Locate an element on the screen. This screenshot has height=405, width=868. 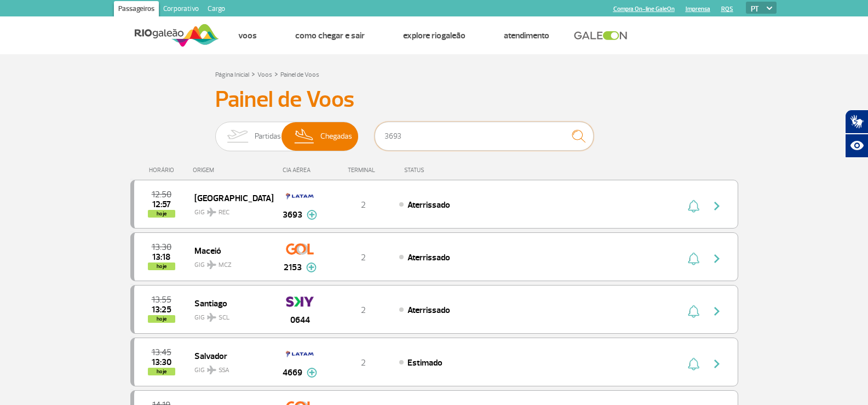
div: HORÁRIO is located at coordinates (163, 170).